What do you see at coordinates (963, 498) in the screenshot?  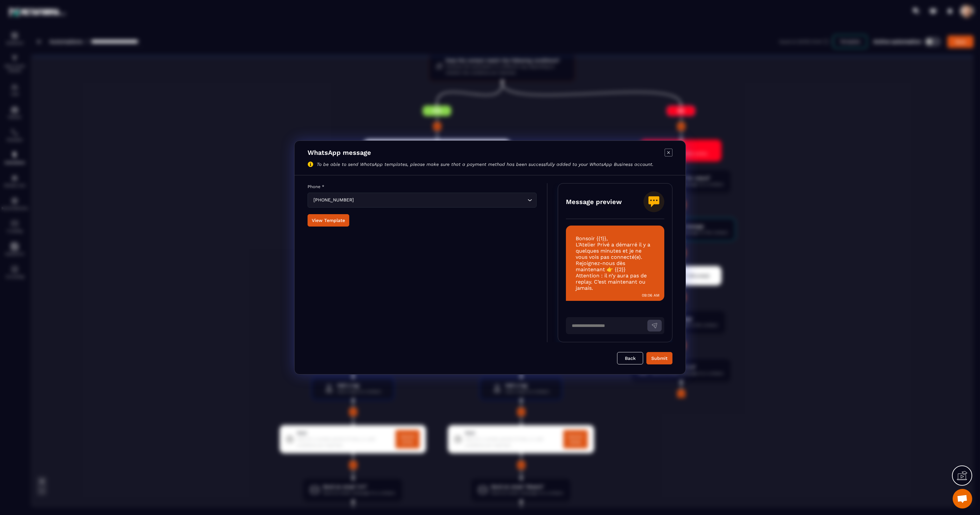 I see `div: Mở cuộc trò chuyện` at bounding box center [963, 498].